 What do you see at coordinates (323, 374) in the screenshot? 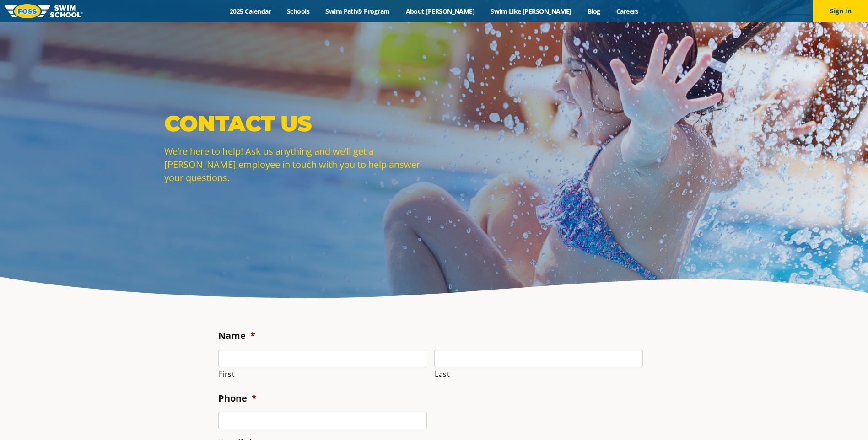
I see `label: First` at bounding box center [323, 374].